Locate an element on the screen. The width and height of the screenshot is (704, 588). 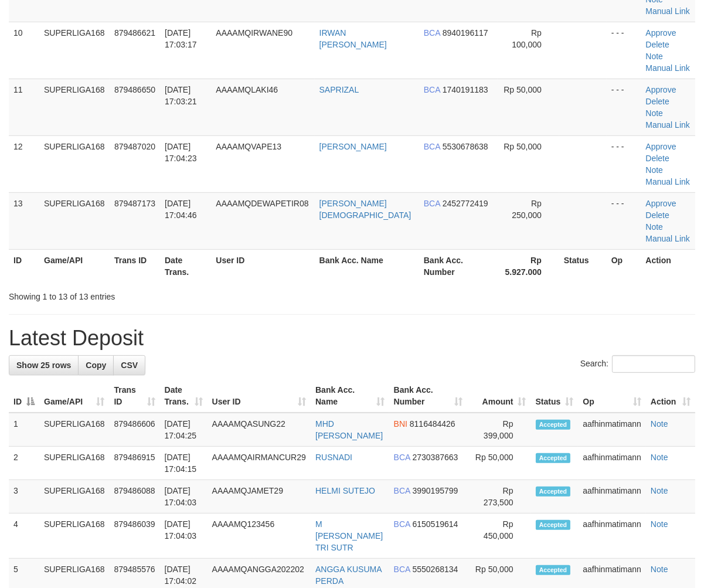
span: Copy 6150519614 to clipboard is located at coordinates (436, 524).